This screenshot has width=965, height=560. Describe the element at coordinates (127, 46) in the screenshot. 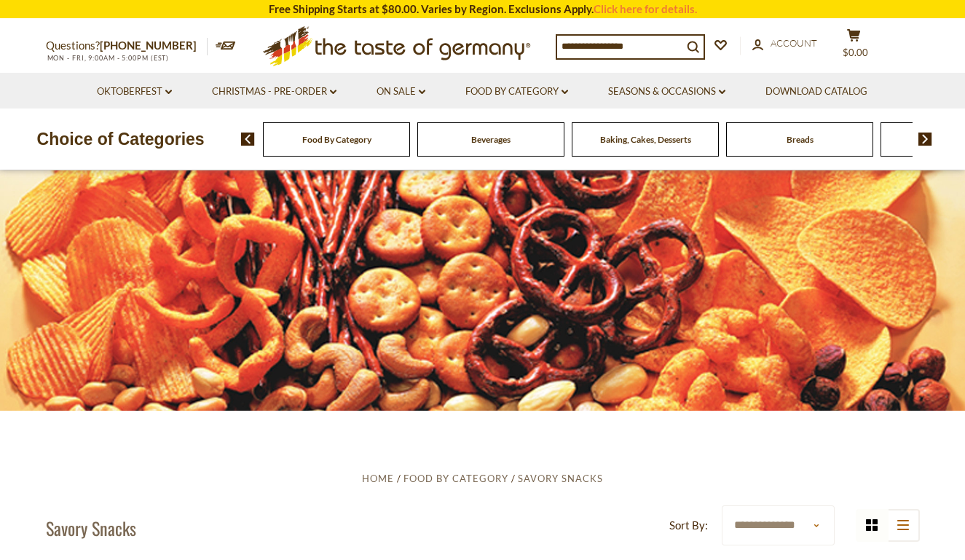

I see `p: Questions?` at that location.